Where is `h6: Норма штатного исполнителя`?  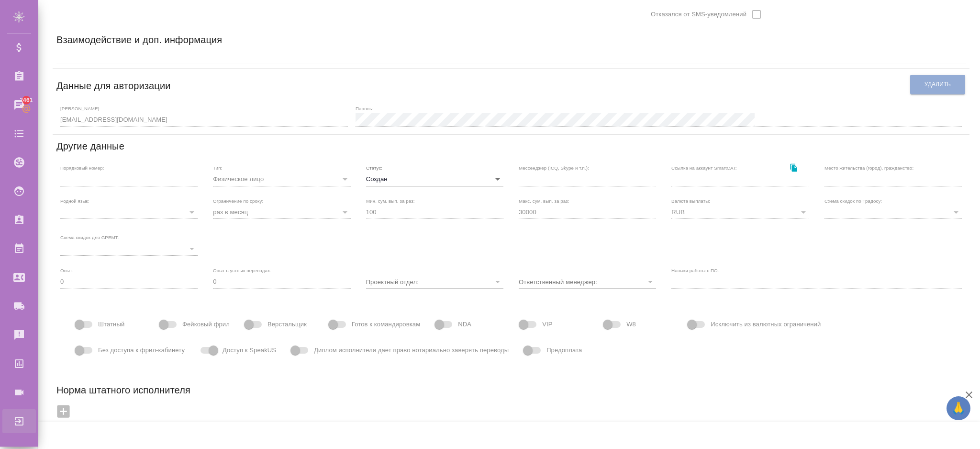
h6: Норма штатного исполнителя is located at coordinates (512, 390).